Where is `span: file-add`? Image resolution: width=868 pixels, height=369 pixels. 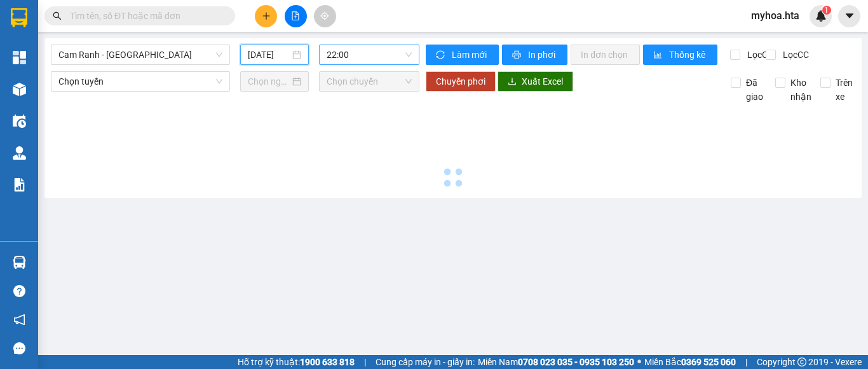
span: file-add is located at coordinates (296, 16).